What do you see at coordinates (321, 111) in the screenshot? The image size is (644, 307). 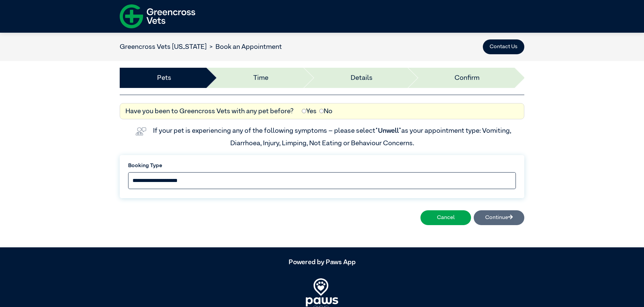 I see `input: No` at bounding box center [321, 111].